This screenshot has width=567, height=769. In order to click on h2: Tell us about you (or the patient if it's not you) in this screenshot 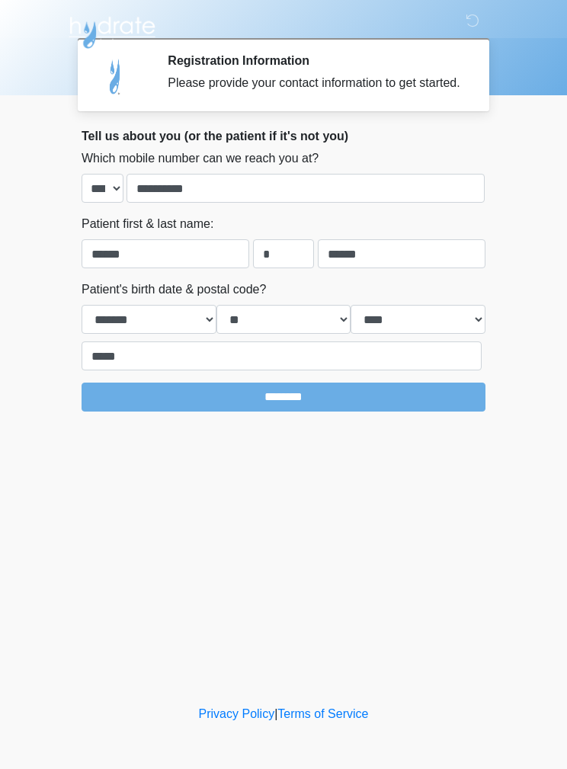, I will do `click(284, 136)`.